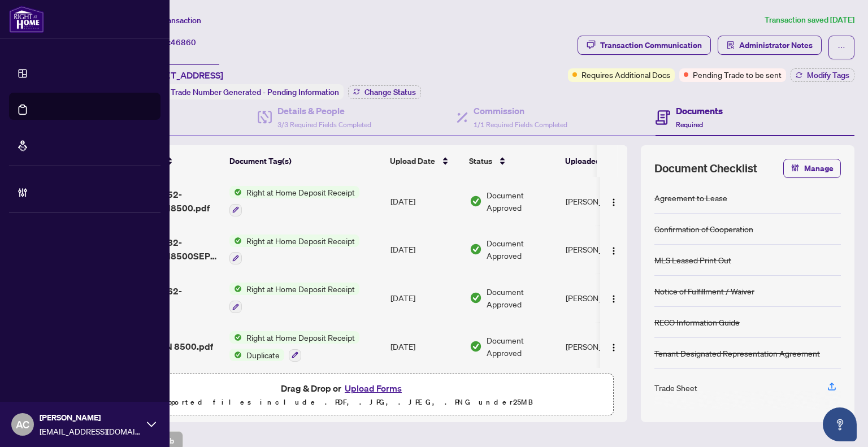  What do you see at coordinates (697, 323) in the screenshot?
I see `div: RECO Information Guide` at bounding box center [697, 323].